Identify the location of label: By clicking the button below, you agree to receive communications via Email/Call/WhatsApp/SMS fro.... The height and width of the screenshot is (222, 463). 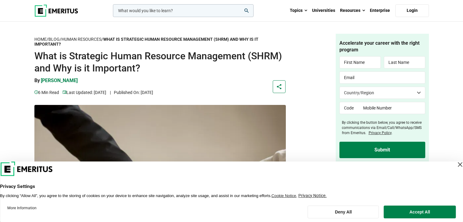
(384, 128).